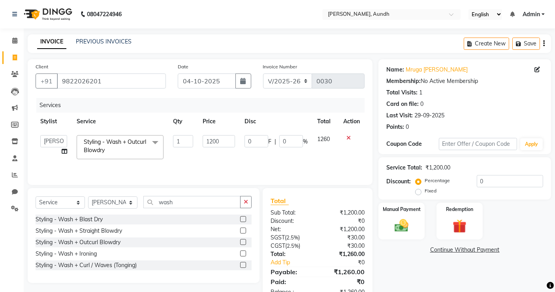  I want to click on div: No Active Membership, so click(465, 81).